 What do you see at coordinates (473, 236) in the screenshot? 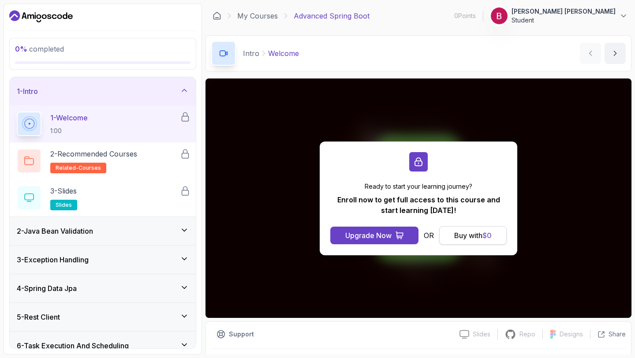
I see `div: Buy with` at bounding box center [473, 236].